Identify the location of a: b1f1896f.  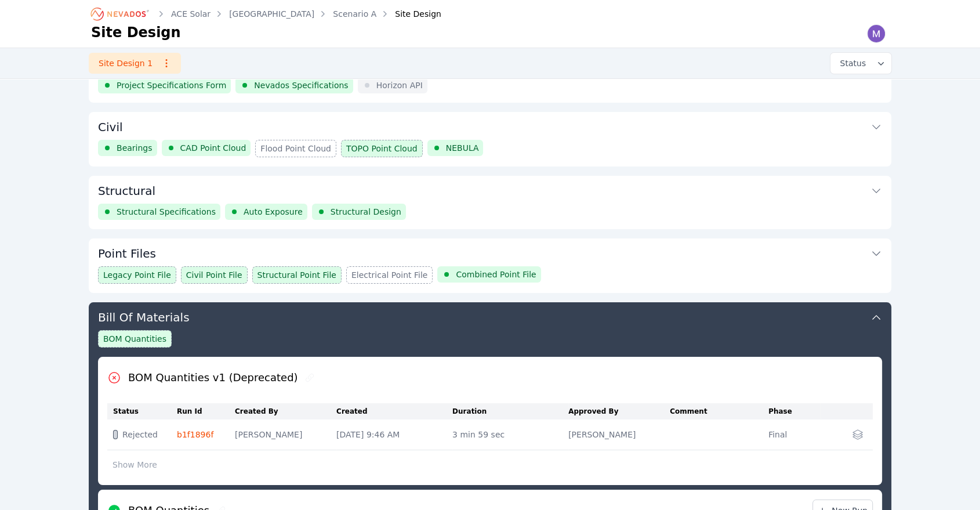
(195, 434).